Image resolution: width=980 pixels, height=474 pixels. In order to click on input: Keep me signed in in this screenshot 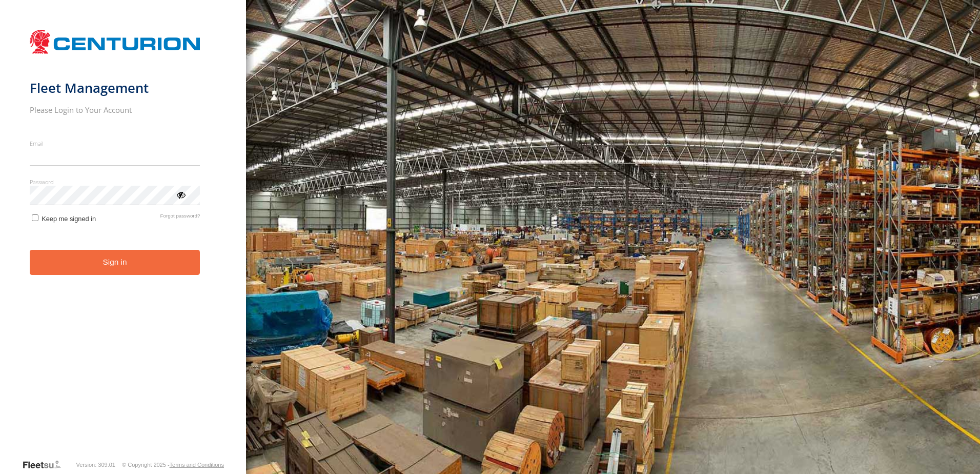, I will do `click(35, 217)`.